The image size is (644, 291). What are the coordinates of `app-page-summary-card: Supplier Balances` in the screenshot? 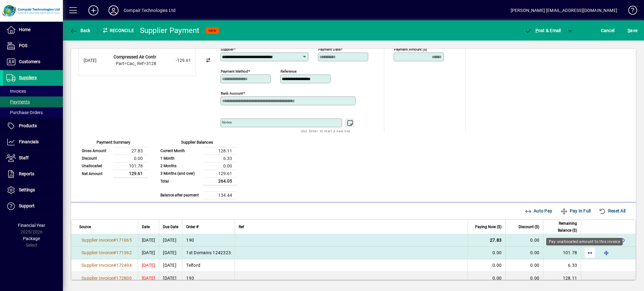 It's located at (197, 166).